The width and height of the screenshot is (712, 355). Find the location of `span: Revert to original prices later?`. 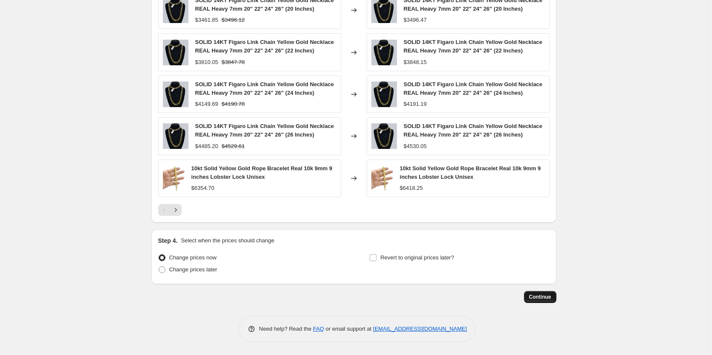

span: Revert to original prices later? is located at coordinates (417, 257).